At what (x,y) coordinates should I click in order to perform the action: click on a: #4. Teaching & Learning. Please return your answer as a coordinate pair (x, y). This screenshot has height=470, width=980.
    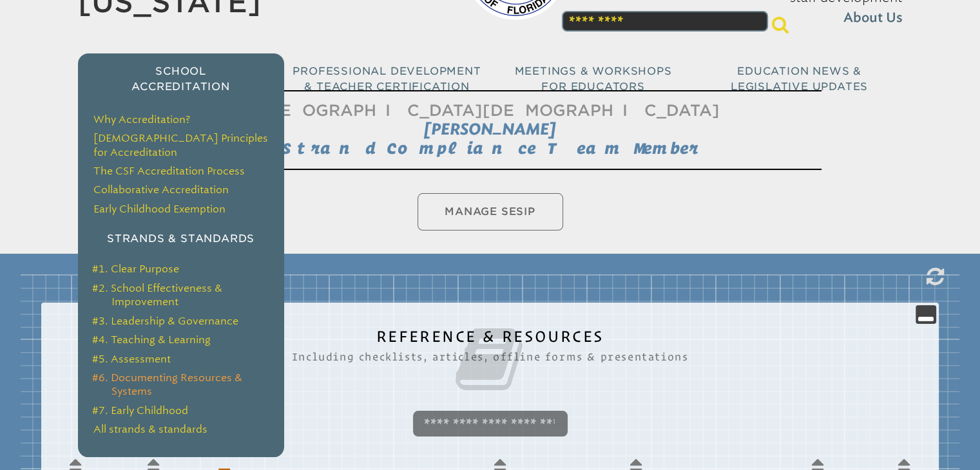
    Looking at the image, I should click on (151, 339).